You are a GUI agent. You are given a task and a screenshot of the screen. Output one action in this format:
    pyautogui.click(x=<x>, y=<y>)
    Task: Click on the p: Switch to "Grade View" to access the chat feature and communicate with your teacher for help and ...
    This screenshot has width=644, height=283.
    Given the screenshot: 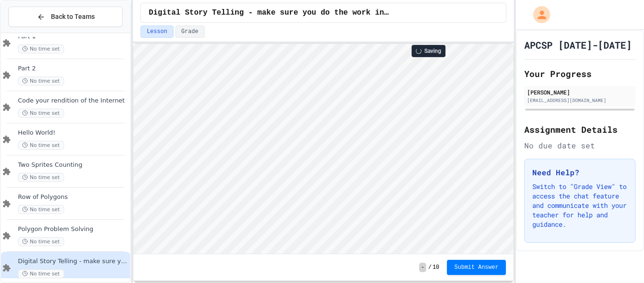 What is the action you would take?
    pyautogui.click(x=580, y=205)
    